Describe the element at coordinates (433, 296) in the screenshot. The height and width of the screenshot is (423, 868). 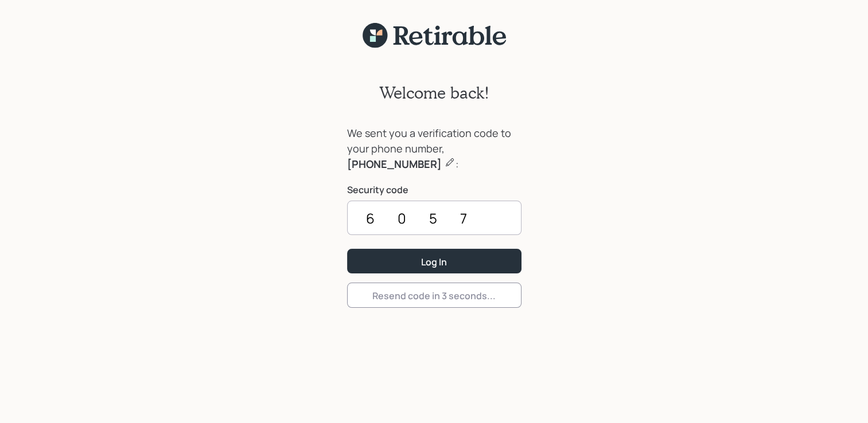
I see `div: Resend code in 3 seconds...` at that location.